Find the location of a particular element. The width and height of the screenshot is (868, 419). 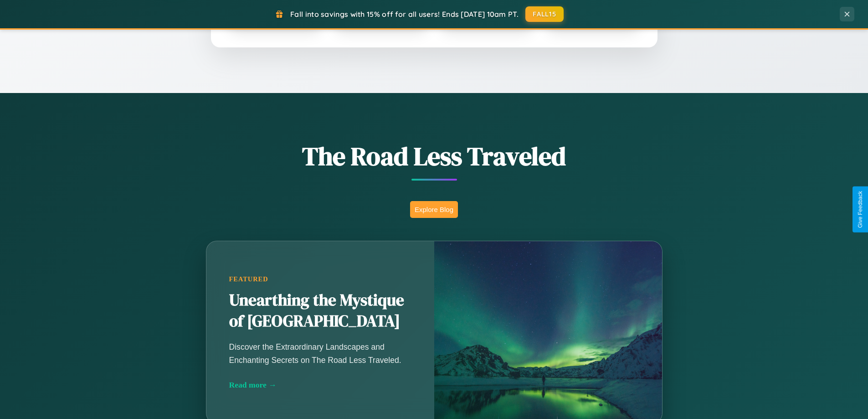

div: Featured is located at coordinates (321, 279).